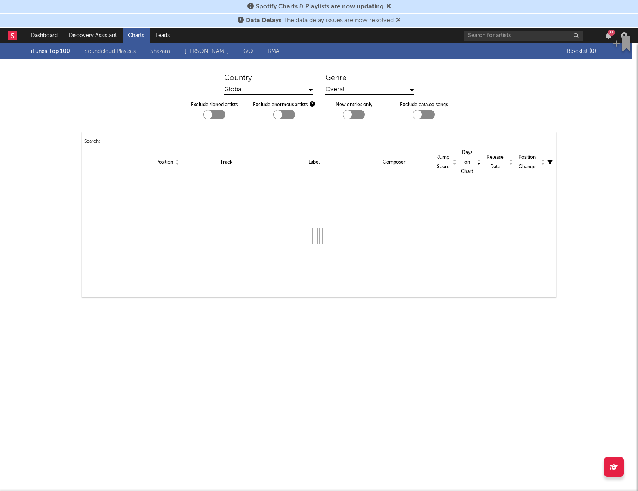 This screenshot has height=491, width=638. Describe the element at coordinates (226, 162) in the screenshot. I see `div: Track` at that location.